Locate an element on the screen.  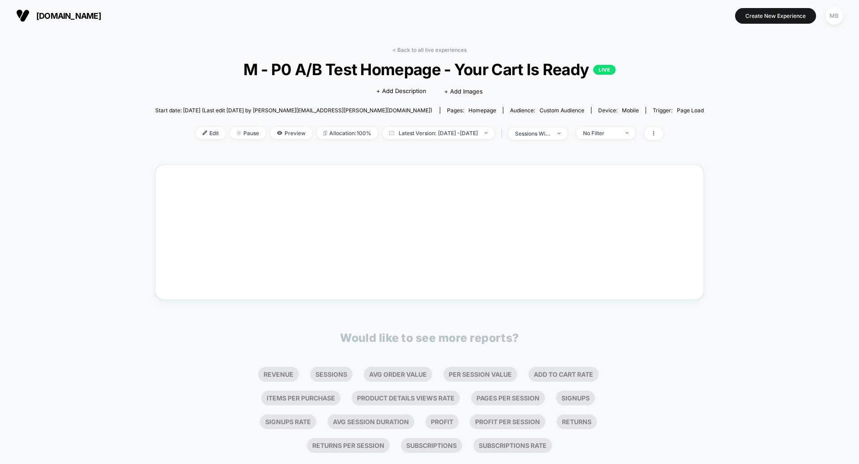
li: Subscriptions is located at coordinates (432, 445).